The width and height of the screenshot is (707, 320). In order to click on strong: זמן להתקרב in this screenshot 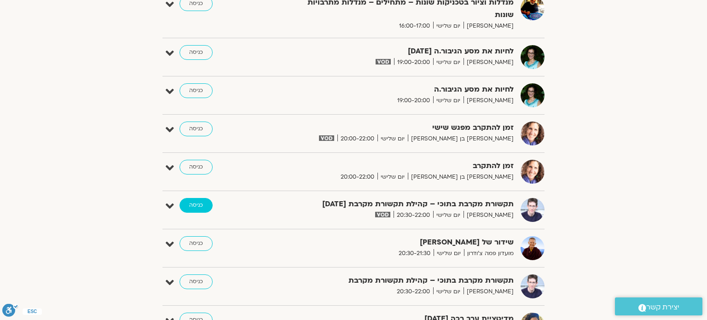, I will do `click(401, 166)`.